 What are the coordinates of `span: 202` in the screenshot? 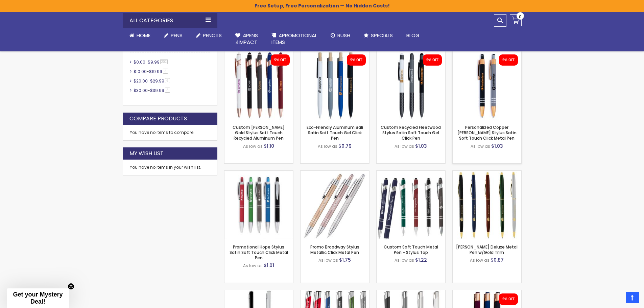 It's located at (164, 62).